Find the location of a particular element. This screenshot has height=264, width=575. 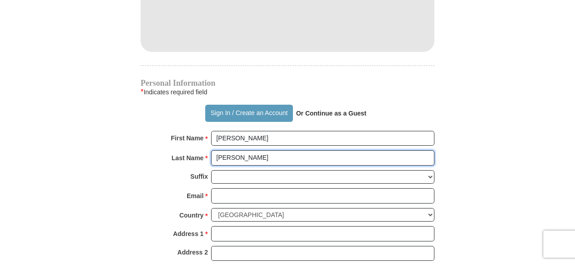

strong: Country is located at coordinates (192, 216).